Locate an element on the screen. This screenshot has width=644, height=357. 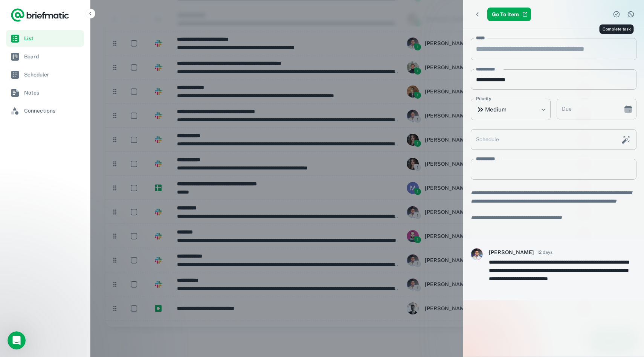
button: Dismiss task is located at coordinates (631, 14).